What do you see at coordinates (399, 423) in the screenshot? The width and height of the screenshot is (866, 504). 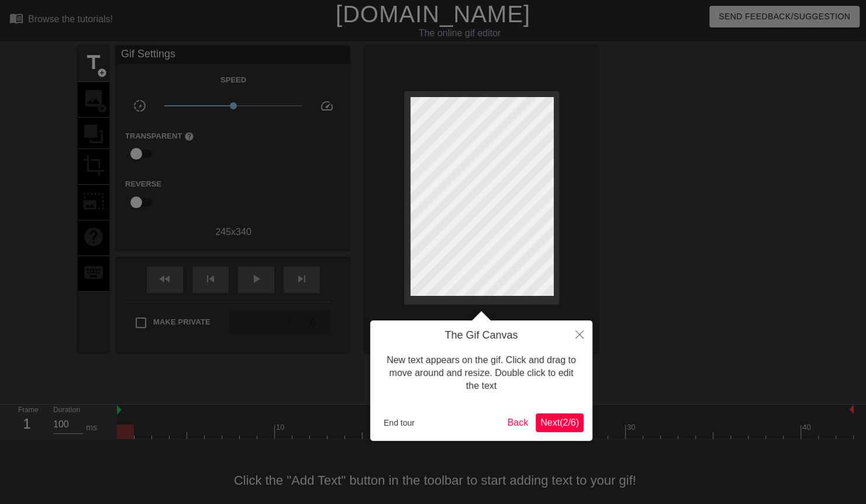 I see `button: End tour` at bounding box center [399, 423].